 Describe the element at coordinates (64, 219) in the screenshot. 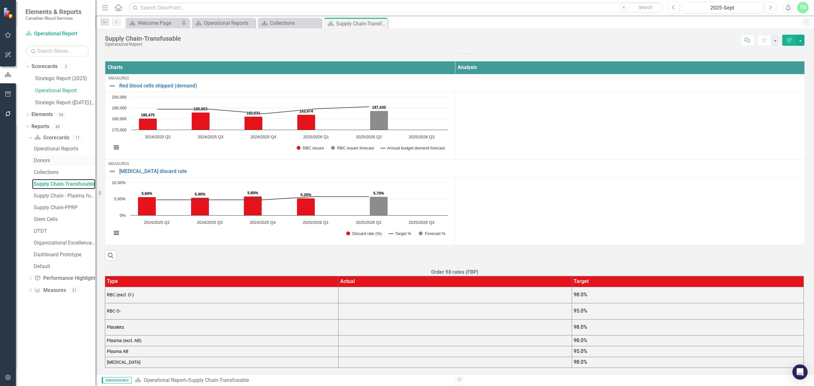

I see `a: Stem Cells` at that location.